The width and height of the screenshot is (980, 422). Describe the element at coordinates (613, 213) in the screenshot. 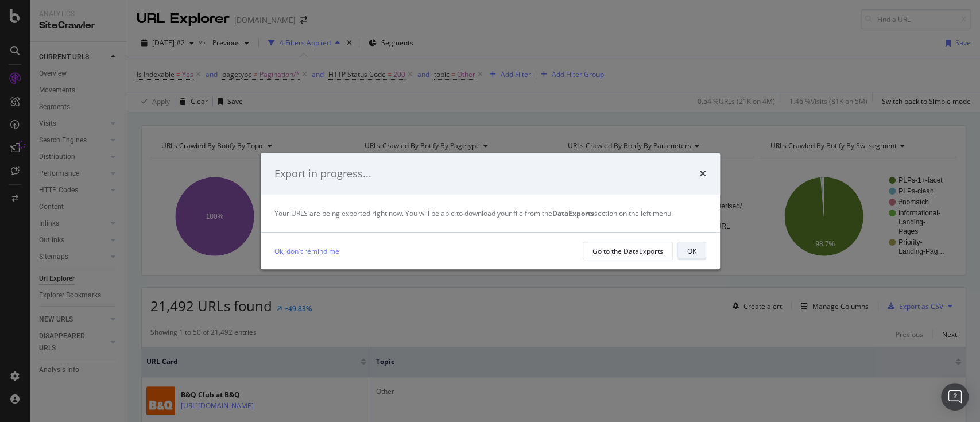

I see `span: section on the left menu.` at that location.